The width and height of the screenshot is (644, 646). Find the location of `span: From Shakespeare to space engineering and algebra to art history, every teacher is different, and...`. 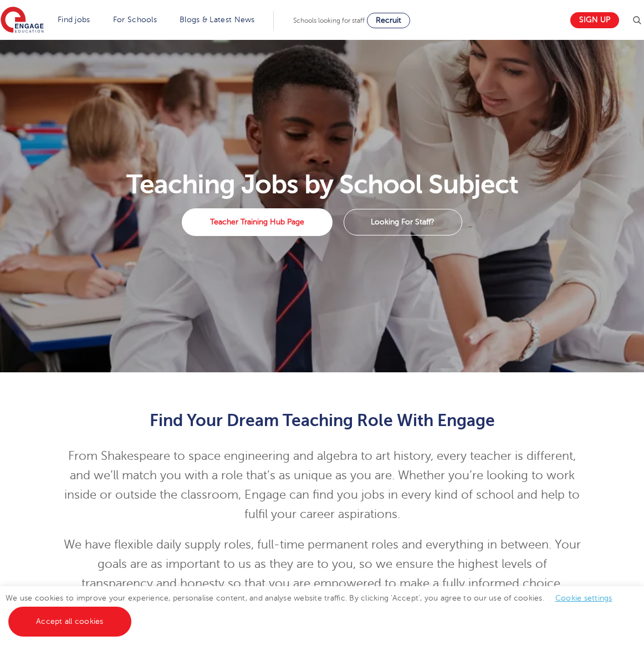

span: From Shakespeare to space engineering and algebra to art history, every teacher is different, and... is located at coordinates (322, 484).